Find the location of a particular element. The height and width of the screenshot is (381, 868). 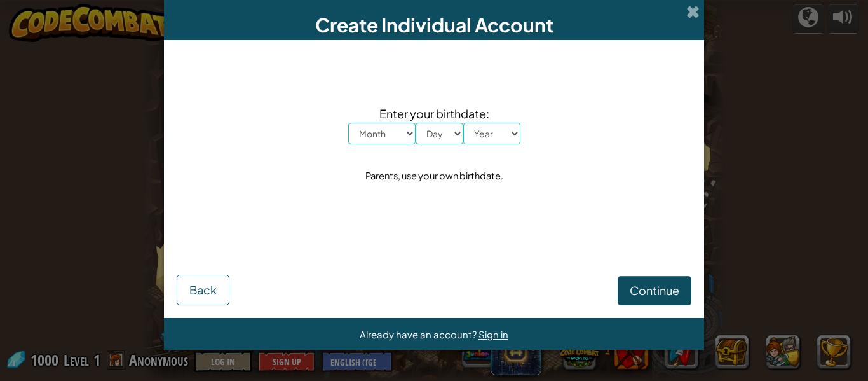

a: Sign in is located at coordinates (493, 334).